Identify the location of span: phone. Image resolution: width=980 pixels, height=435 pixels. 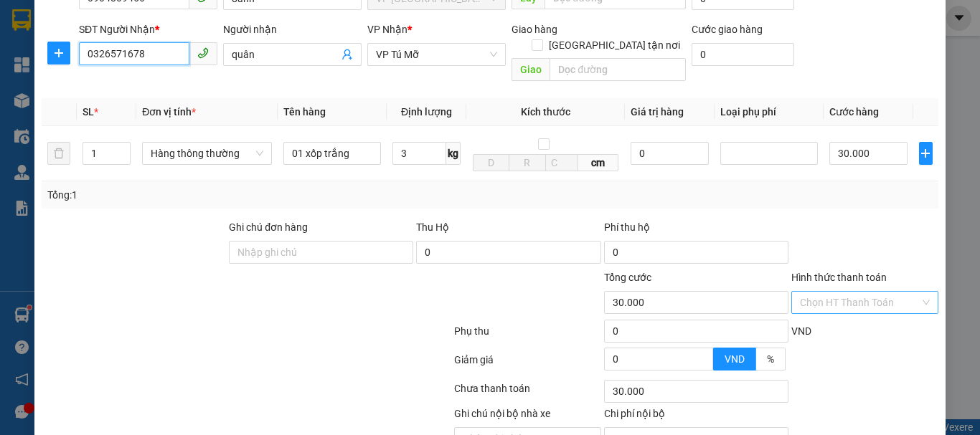
(203, 53).